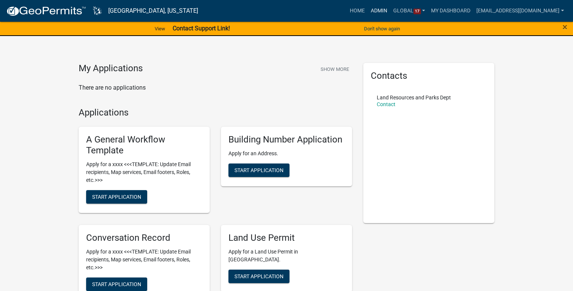 The image size is (573, 291). What do you see at coordinates (429, 76) in the screenshot?
I see `h5: Contacts` at bounding box center [429, 76].